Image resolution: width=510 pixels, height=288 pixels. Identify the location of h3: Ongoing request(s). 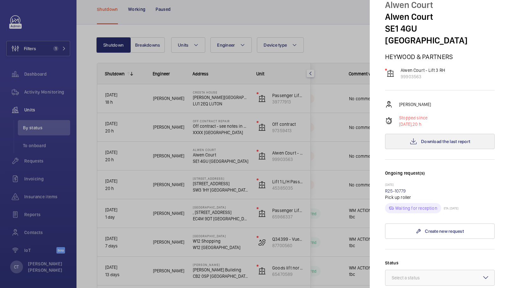
(440, 176).